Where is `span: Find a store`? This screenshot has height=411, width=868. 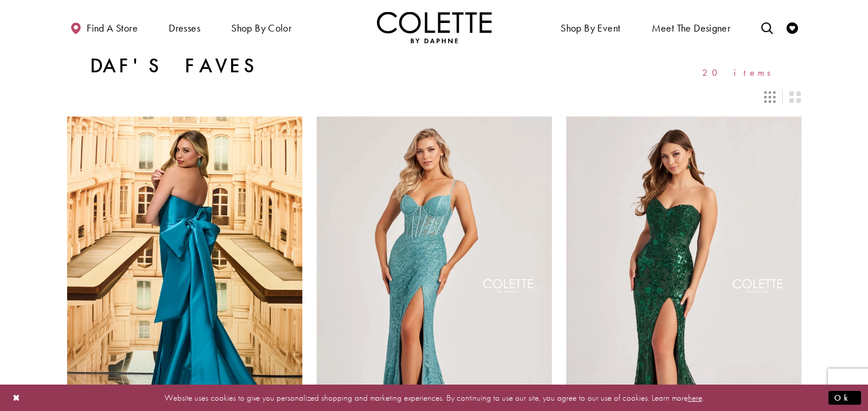
span: Find a store is located at coordinates (112, 28).